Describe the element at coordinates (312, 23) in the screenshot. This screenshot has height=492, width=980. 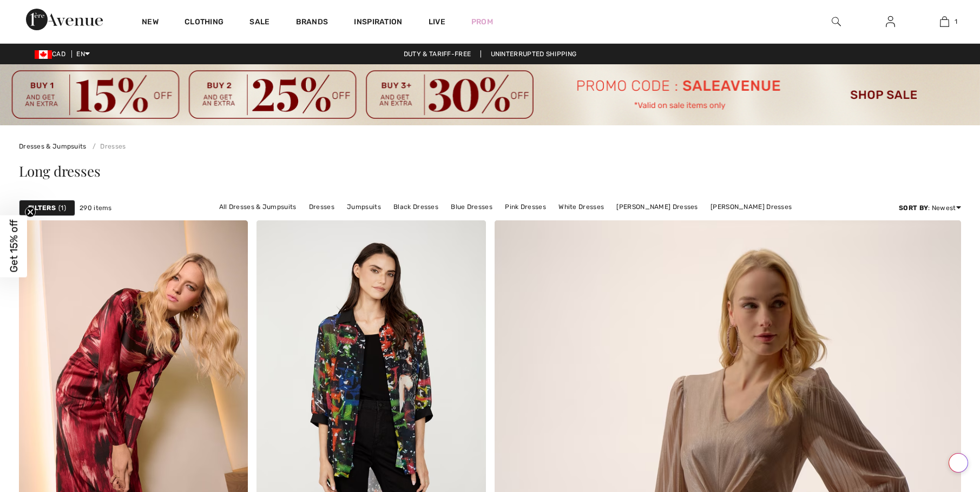
I see `a: Brands` at that location.